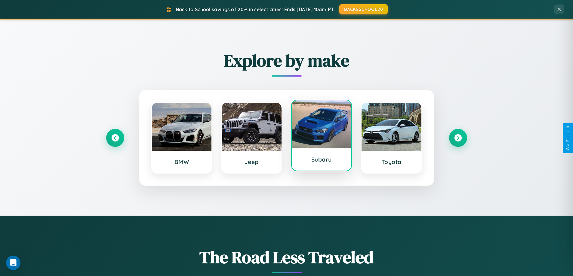 This screenshot has height=276, width=573. What do you see at coordinates (13, 263) in the screenshot?
I see `div: Open Intercom Messenger` at bounding box center [13, 263].